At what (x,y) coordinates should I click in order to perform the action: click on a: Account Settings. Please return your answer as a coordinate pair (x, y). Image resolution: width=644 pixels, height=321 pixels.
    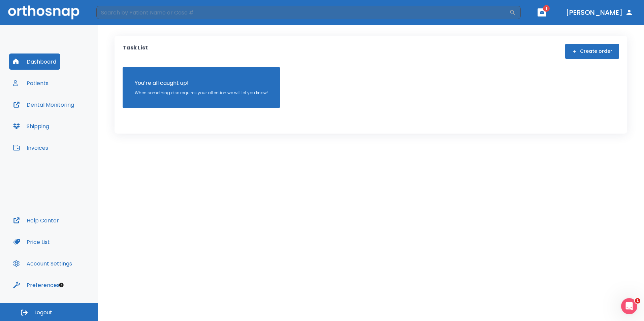
    Looking at the image, I should click on (42, 263).